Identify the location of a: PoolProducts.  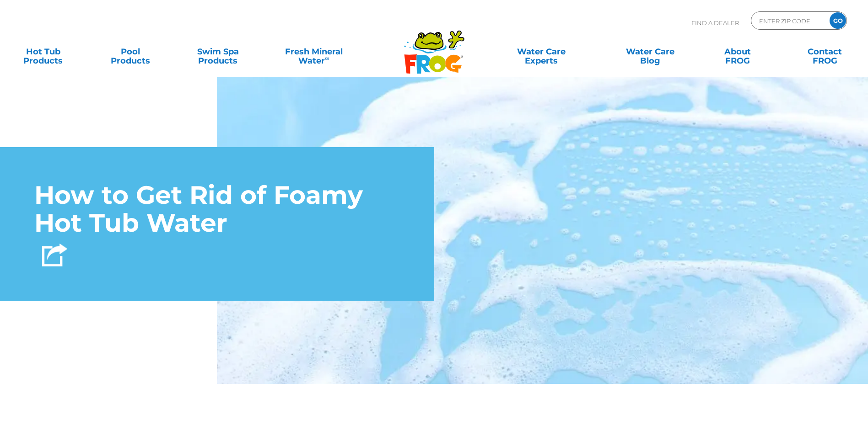
(130, 51).